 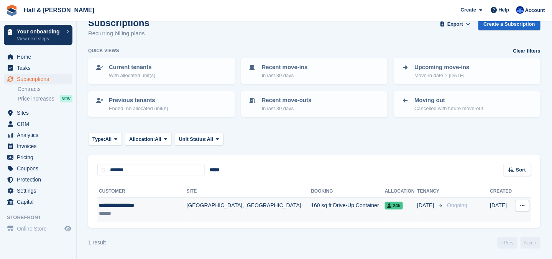 What do you see at coordinates (315, 71) in the screenshot?
I see `a: Recent move-ins In last 30 days` at bounding box center [315, 71].